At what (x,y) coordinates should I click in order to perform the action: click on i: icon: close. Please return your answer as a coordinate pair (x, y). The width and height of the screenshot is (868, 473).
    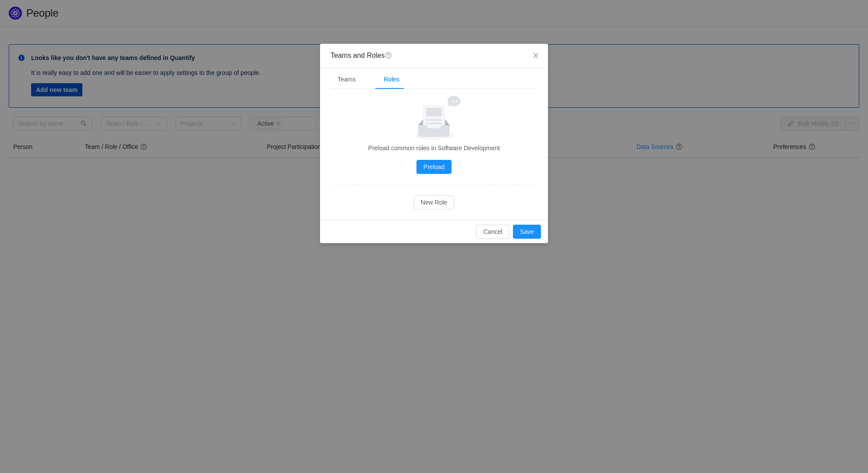
    Looking at the image, I should click on (536, 55).